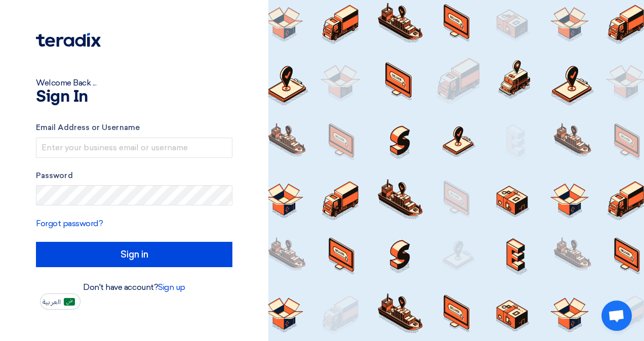 The width and height of the screenshot is (644, 341). Describe the element at coordinates (172, 287) in the screenshot. I see `a: Sign up` at that location.